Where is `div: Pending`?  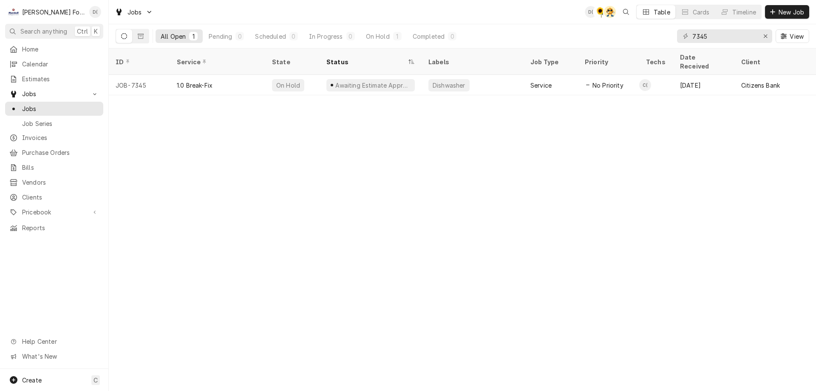 div: Pending is located at coordinates (220, 36).